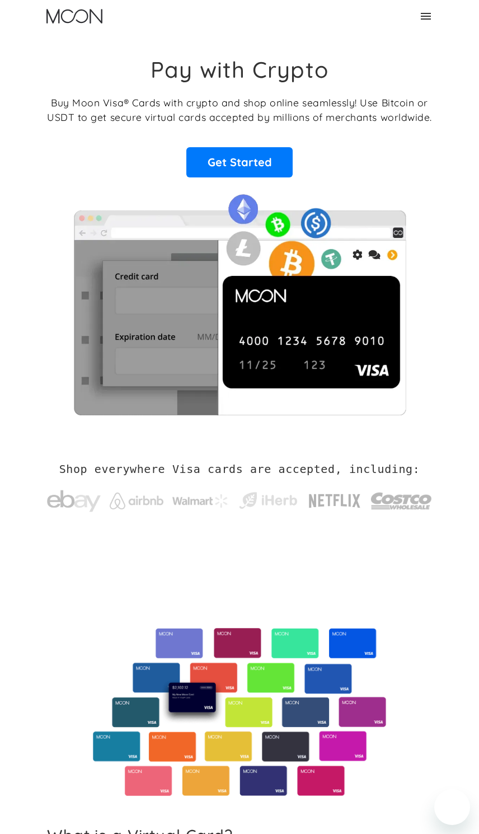 The image size is (479, 834). I want to click on a: iHerb, so click(268, 498).